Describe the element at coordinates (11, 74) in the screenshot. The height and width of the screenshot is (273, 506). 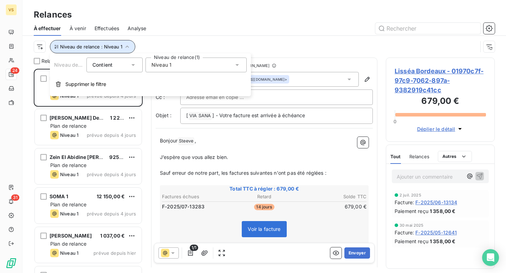
I see `a: 24` at that location.